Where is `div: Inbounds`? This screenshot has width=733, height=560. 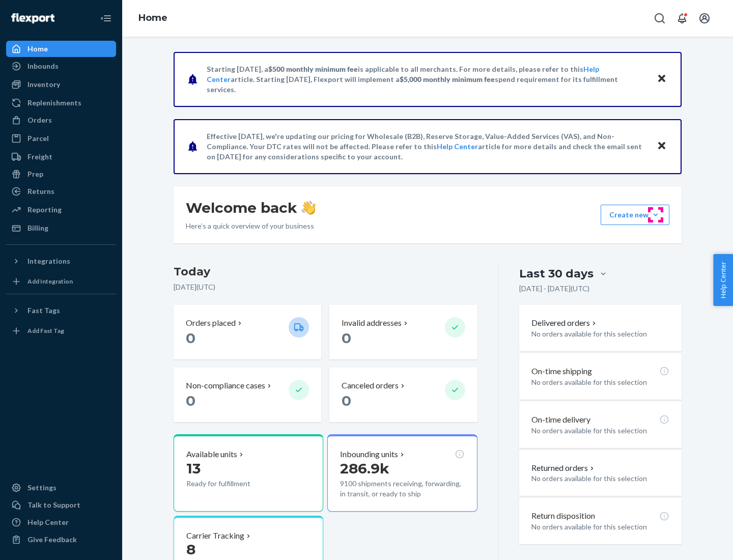
div: Inbounds is located at coordinates (43, 66).